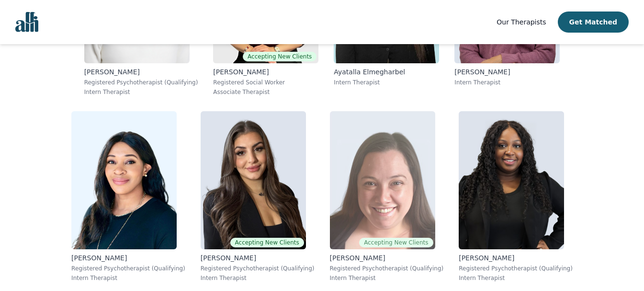 The image size is (644, 291). I want to click on p: Associate Therapist, so click(266, 92).